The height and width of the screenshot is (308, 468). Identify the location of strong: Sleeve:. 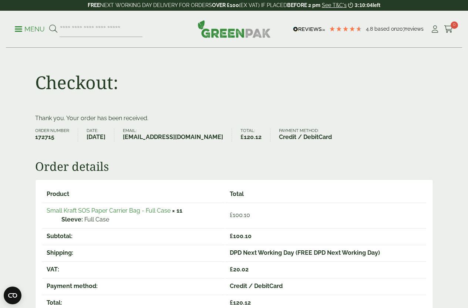
(72, 220).